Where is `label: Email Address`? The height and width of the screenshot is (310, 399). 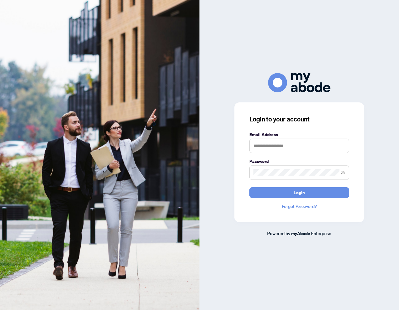
label: Email Address is located at coordinates (299, 134).